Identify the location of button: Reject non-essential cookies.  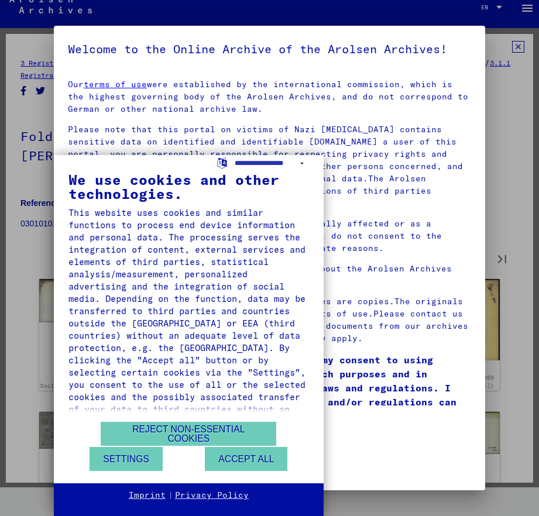
(188, 433).